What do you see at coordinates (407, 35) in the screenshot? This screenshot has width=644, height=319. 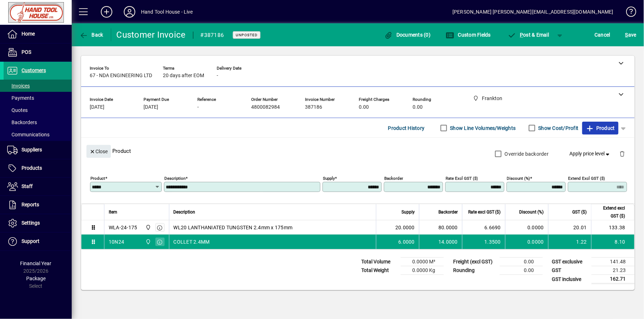 I see `span: Documents (0)` at bounding box center [407, 35].